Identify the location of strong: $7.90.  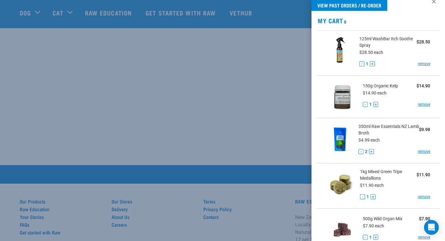
(425, 218).